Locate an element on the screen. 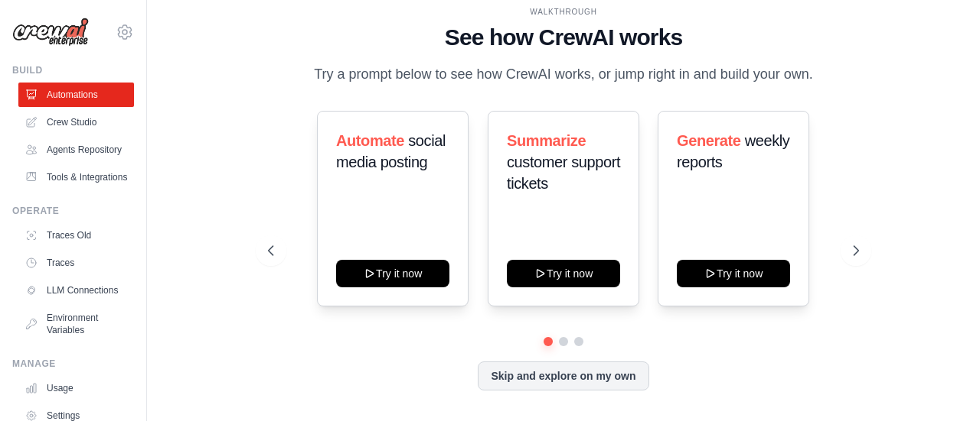 The width and height of the screenshot is (980, 421). div: Operate is located at coordinates (72, 211).